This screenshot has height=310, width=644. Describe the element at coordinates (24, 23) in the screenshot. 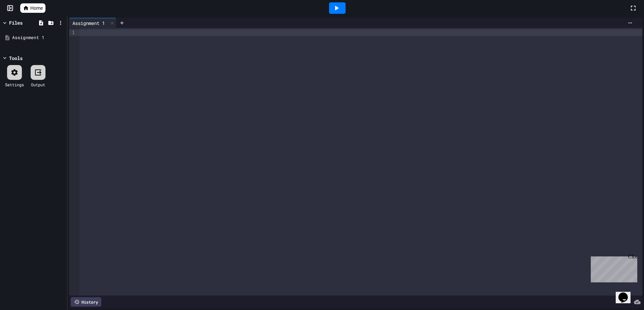

I see `div: Chat with us now!Close` at that location.